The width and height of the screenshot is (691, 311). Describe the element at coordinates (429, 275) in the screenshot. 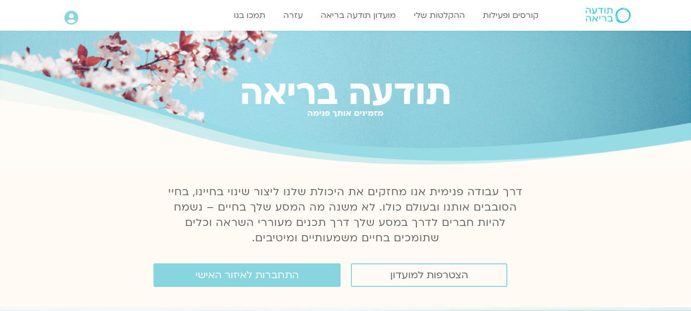

I see `a: הצטרפות למועדון` at that location.